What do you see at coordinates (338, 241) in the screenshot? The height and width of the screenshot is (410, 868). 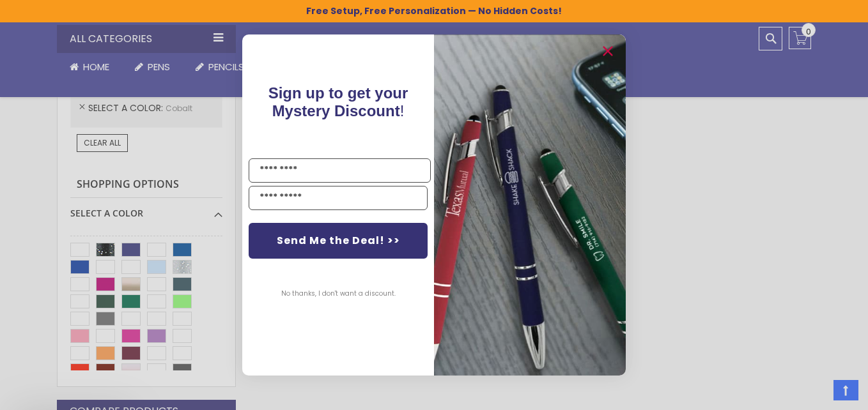 I see `button: Send Me the Deal! >>` at bounding box center [338, 241].